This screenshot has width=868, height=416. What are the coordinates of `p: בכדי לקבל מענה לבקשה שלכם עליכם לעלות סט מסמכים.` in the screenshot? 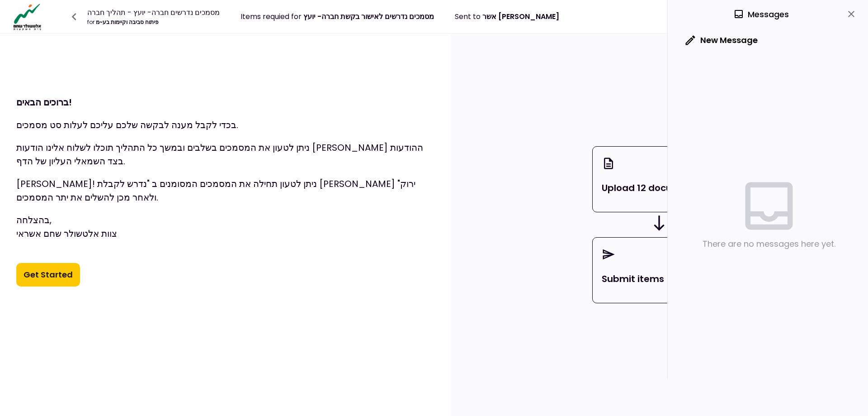 It's located at (225, 125).